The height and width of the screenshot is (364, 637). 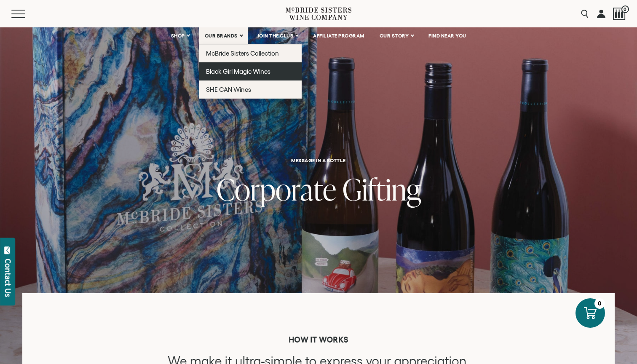 I want to click on span: 0, so click(x=625, y=9).